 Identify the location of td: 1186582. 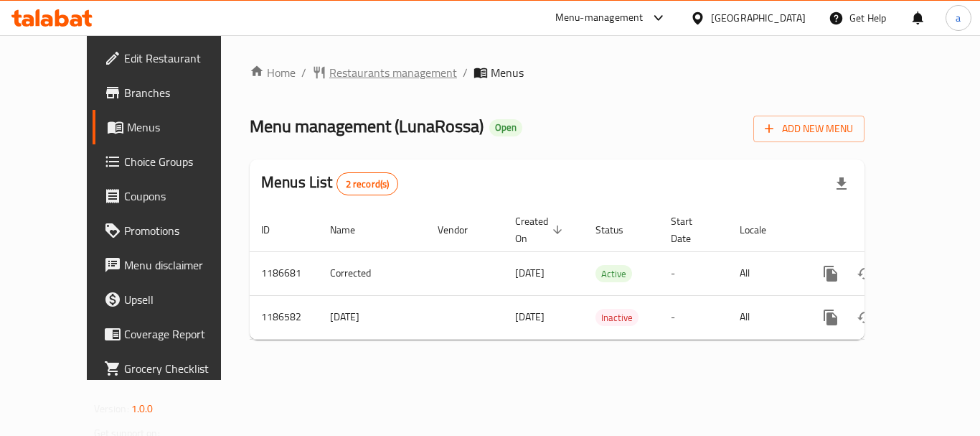
(284, 317).